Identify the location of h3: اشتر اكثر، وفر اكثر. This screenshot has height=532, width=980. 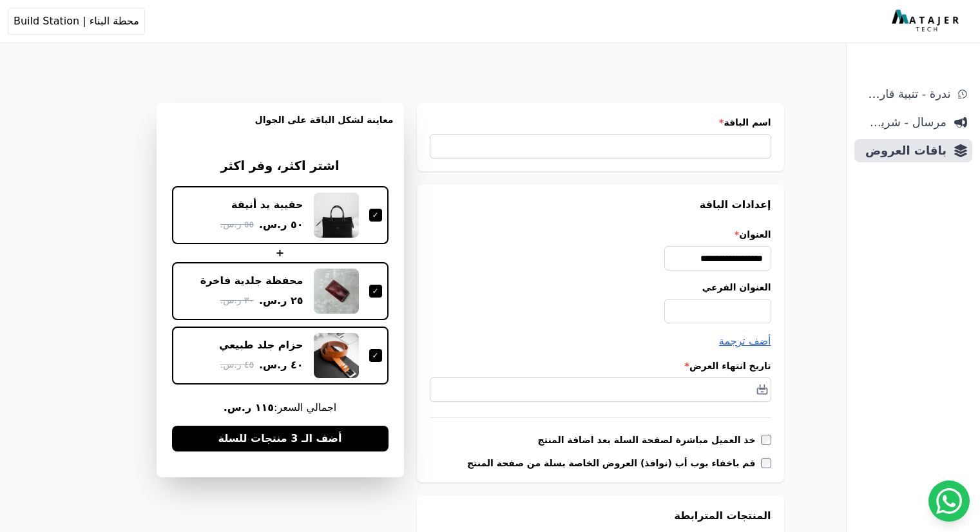
(281, 167).